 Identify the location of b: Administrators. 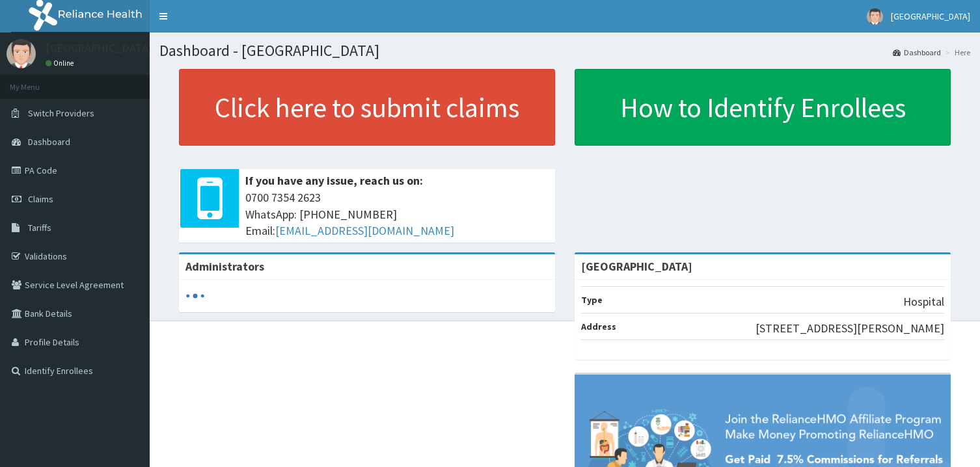
(225, 266).